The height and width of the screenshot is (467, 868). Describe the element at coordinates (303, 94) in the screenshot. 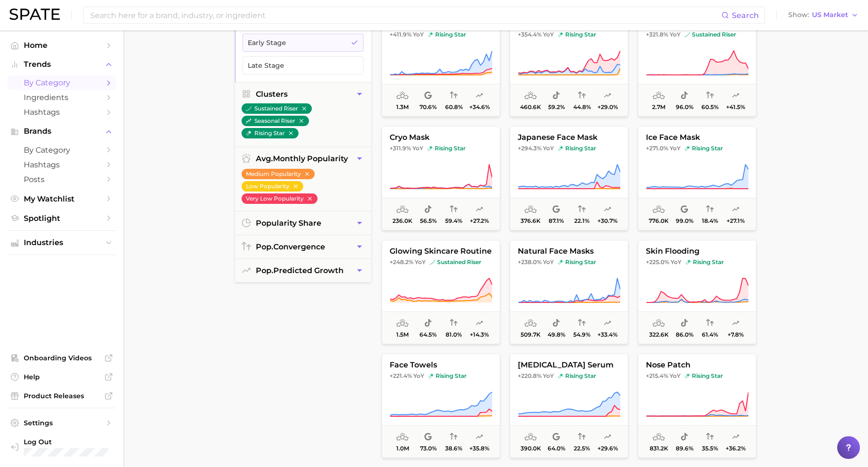

I see `button: Clusters` at that location.